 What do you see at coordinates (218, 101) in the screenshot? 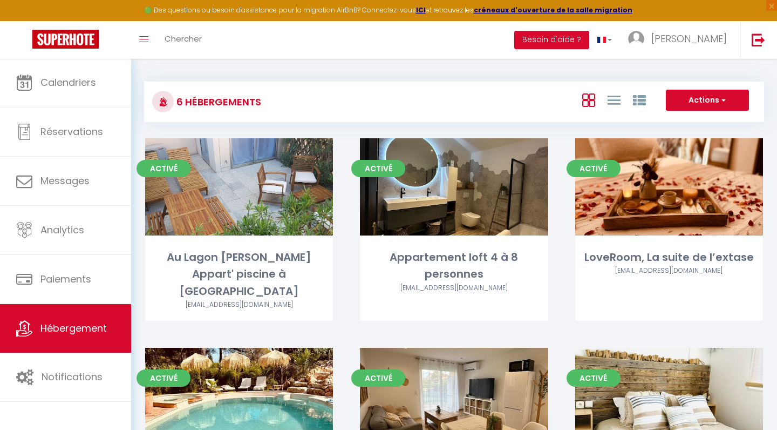
I see `h3: 6 Hébergements` at bounding box center [218, 101].